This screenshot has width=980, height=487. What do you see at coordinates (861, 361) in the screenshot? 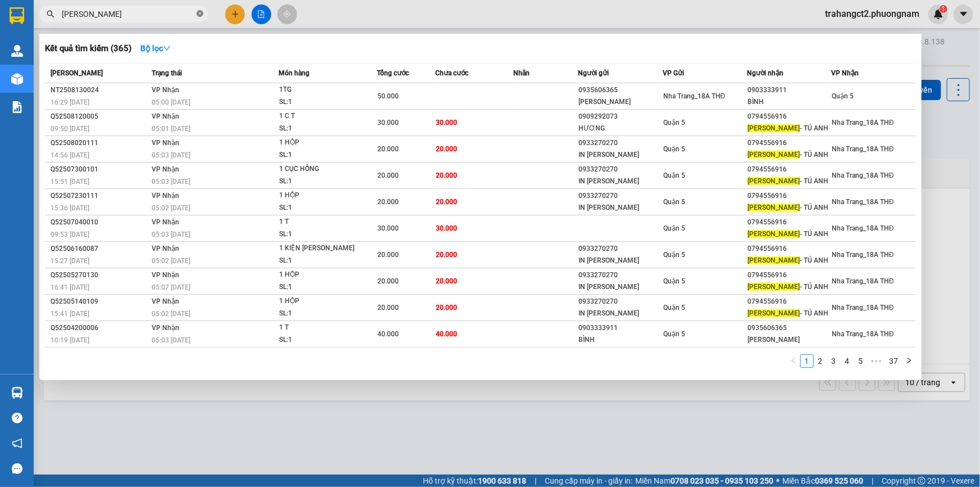
I see `li: 5` at bounding box center [861, 361].